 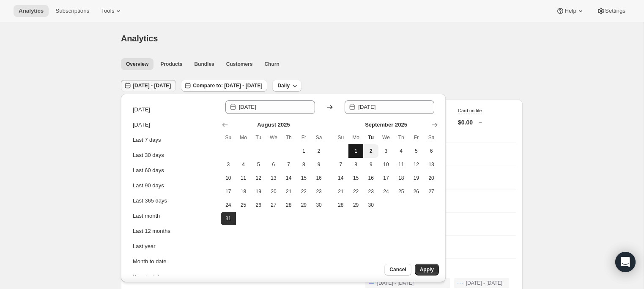 I want to click on div: Last 60 days, so click(x=149, y=170).